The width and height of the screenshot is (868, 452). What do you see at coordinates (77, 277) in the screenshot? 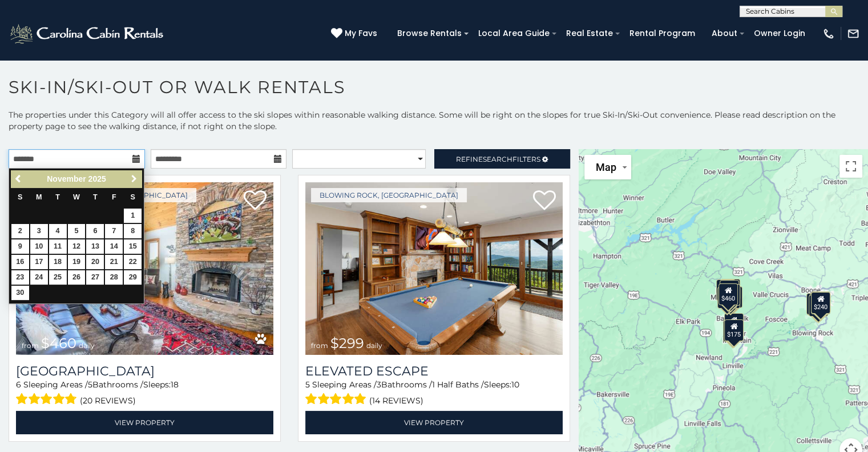
I see `a: 26` at bounding box center [77, 277].